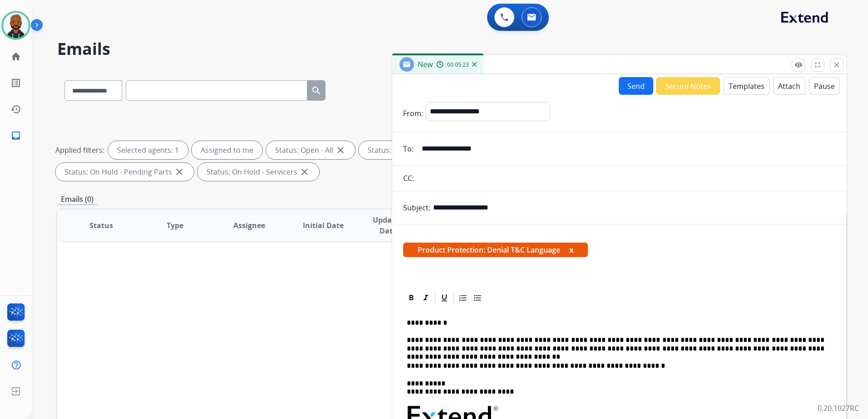 Image resolution: width=868 pixels, height=419 pixels. Describe the element at coordinates (175, 225) in the screenshot. I see `span: Type` at that location.